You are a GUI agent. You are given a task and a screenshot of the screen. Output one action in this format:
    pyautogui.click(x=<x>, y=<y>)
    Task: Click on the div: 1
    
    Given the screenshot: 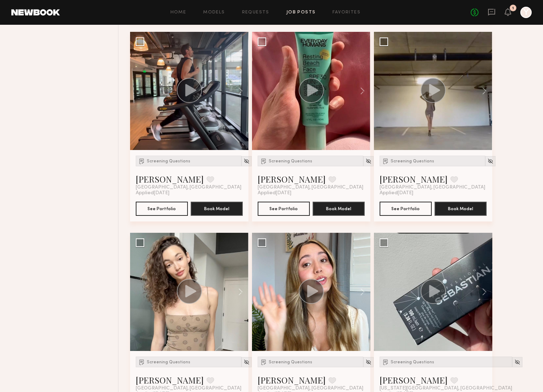 What is the action you would take?
    pyautogui.click(x=513, y=8)
    